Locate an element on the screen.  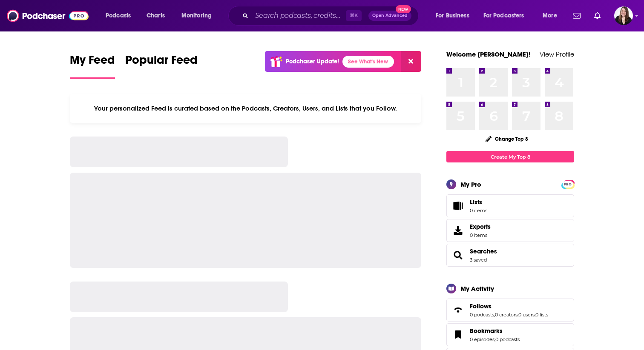
span: Charts is located at coordinates (155, 16).